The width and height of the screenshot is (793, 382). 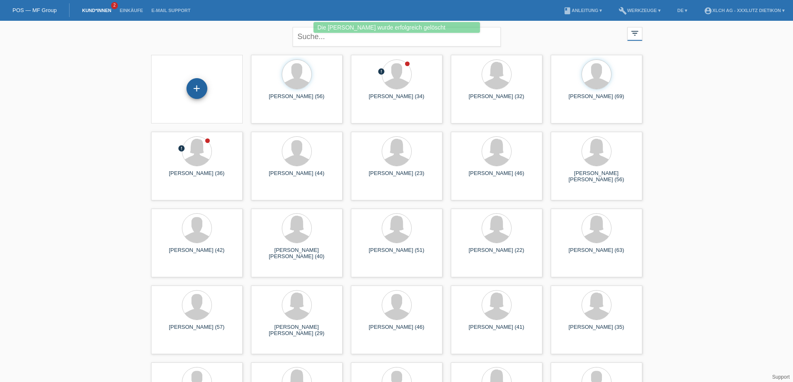 I want to click on i: account_circle, so click(x=708, y=11).